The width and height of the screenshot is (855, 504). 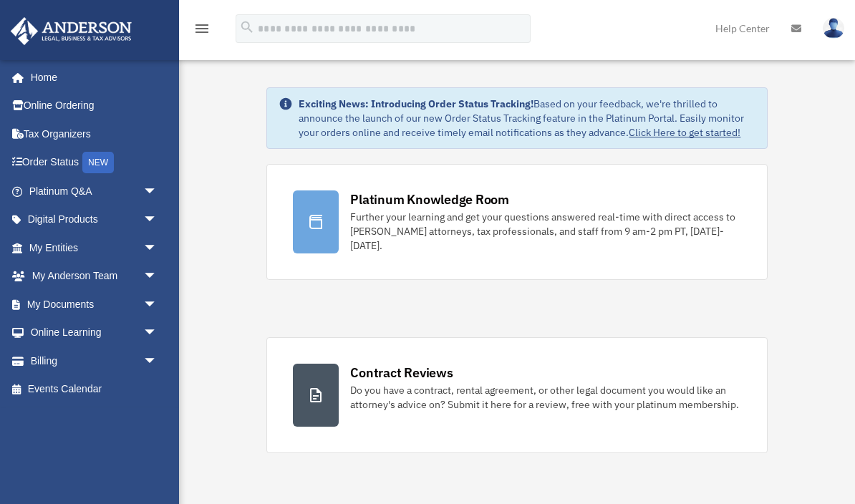 I want to click on a: My Documentsarrow_drop_down, so click(x=94, y=304).